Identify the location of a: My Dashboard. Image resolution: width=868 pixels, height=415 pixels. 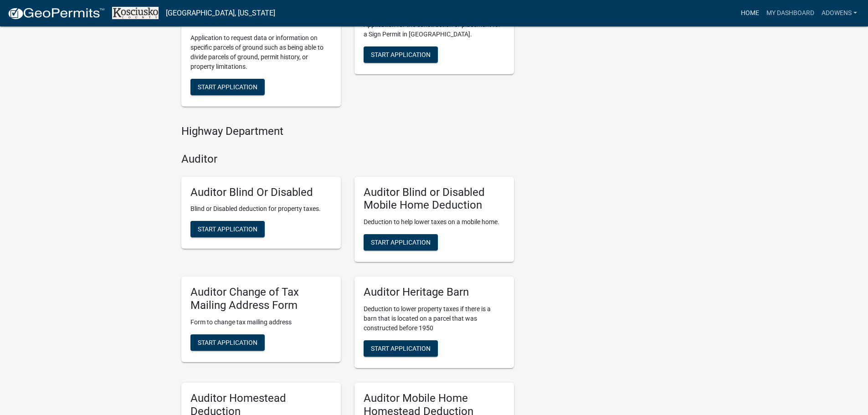
(790, 13).